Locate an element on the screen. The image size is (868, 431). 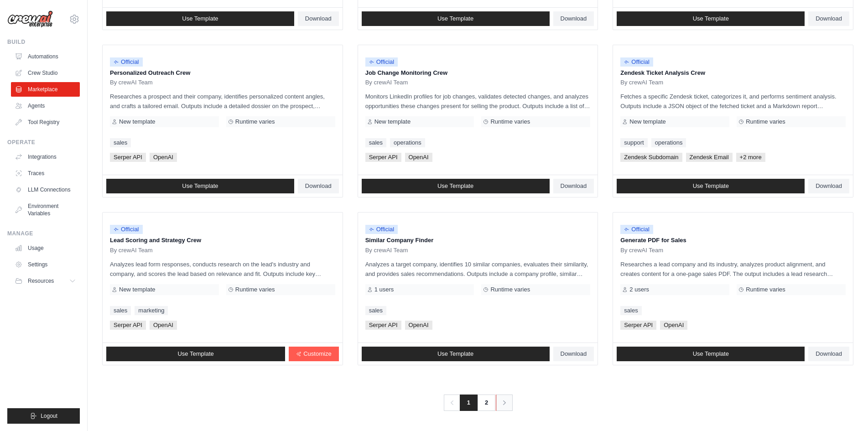
span: Zendesk Subdomain is located at coordinates (651, 158).